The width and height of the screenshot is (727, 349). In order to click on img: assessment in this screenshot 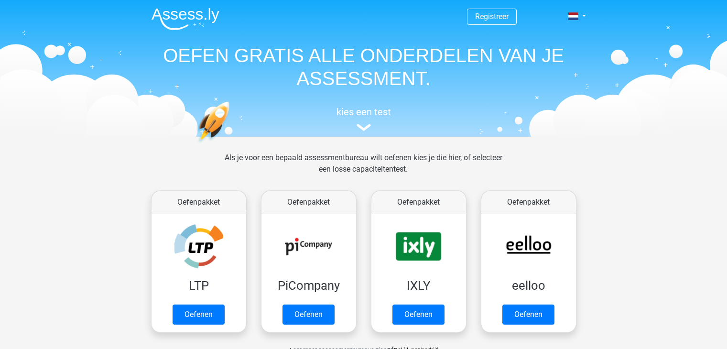, I will do `click(364, 127)`.